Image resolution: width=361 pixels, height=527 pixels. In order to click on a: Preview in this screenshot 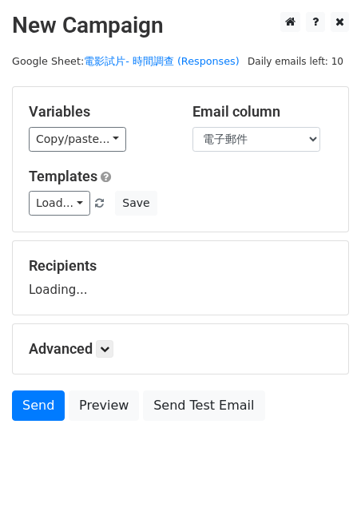, I will do `click(104, 406)`.